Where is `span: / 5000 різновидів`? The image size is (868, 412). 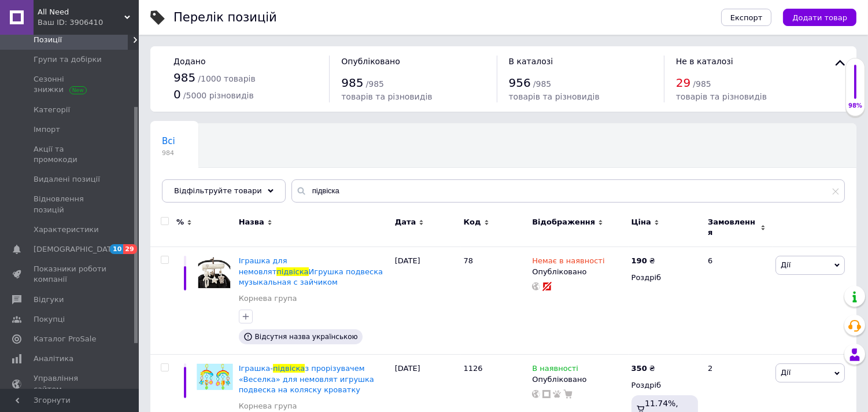
span: / 5000 різновидів is located at coordinates (219, 95).